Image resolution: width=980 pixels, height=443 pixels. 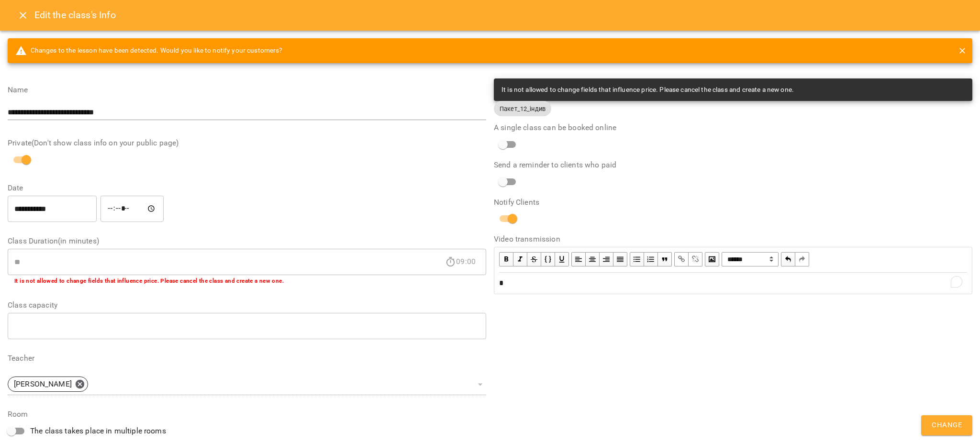 What do you see at coordinates (149, 51) in the screenshot?
I see `span: Changes to the lesson have been detected. Would you like to notify your customers?` at bounding box center [149, 51].